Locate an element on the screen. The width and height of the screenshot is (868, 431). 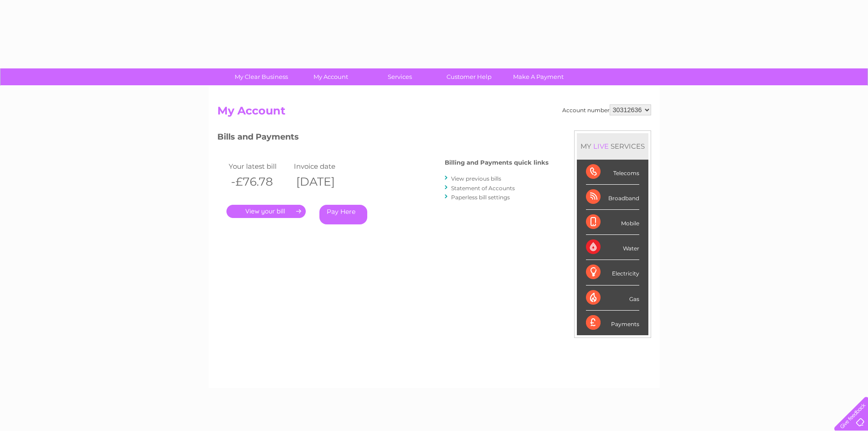
a: View previous bills is located at coordinates (476, 178).